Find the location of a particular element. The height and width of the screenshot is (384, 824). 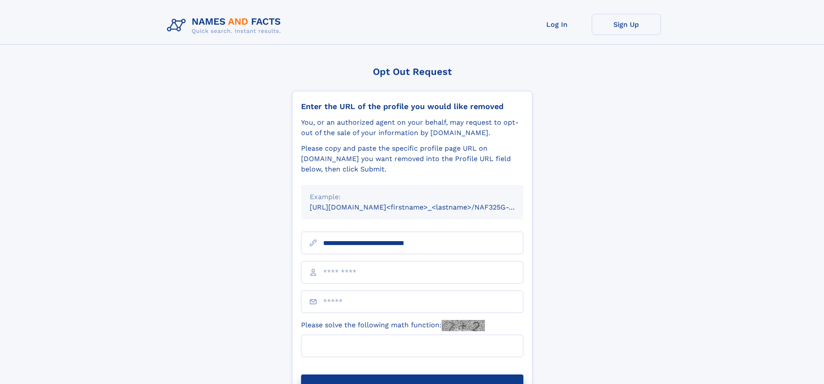

img: Logo Names and Facts is located at coordinates (226, 26).